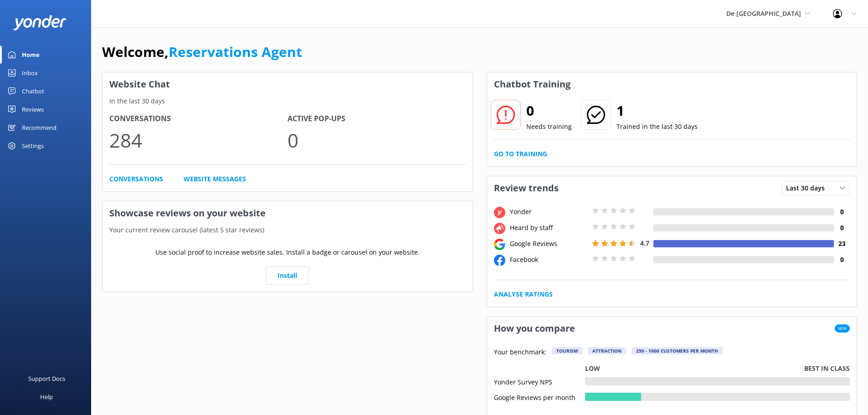 The image size is (868, 415). What do you see at coordinates (288, 213) in the screenshot?
I see `h3: Showcase reviews on your website` at bounding box center [288, 213].